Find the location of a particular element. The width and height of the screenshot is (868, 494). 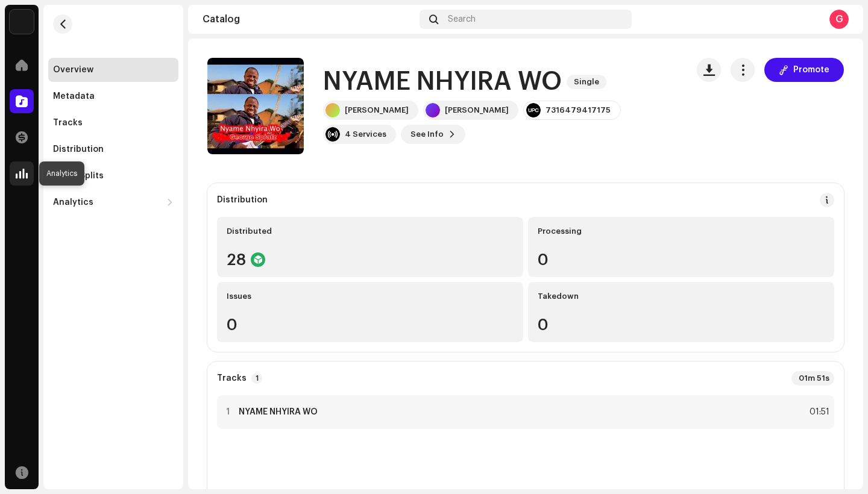

re-m-nav-dropdown: Analytics is located at coordinates (114, 202).